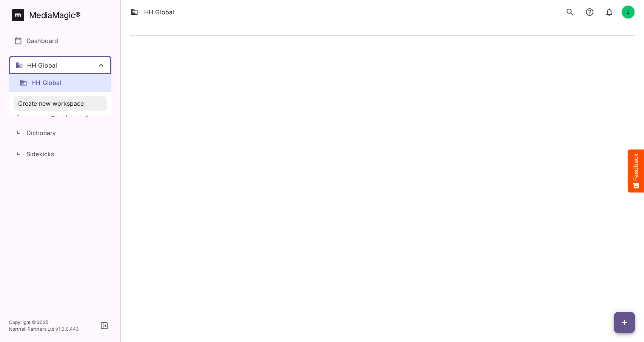 The height and width of the screenshot is (342, 644). Describe the element at coordinates (628, 12) in the screenshot. I see `div: J` at that location.